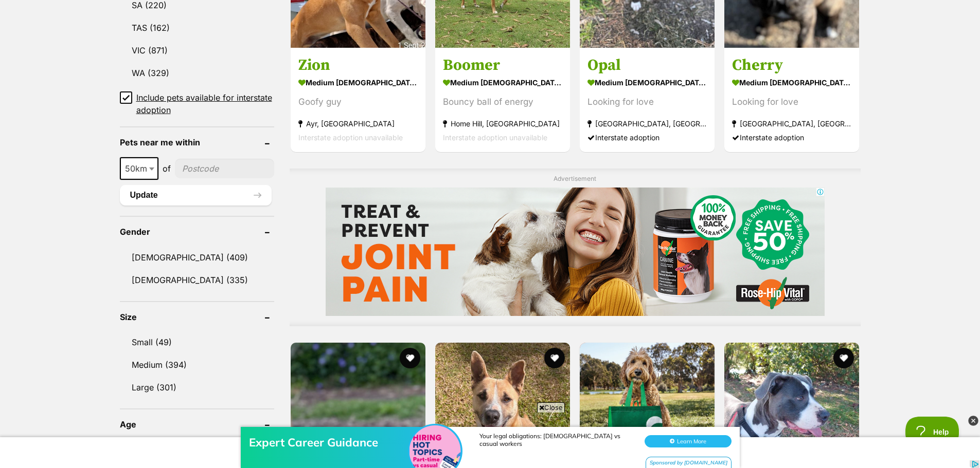 The height and width of the screenshot is (468, 980). Describe the element at coordinates (502, 102) in the screenshot. I see `div: Bouncy ball of energy` at that location.